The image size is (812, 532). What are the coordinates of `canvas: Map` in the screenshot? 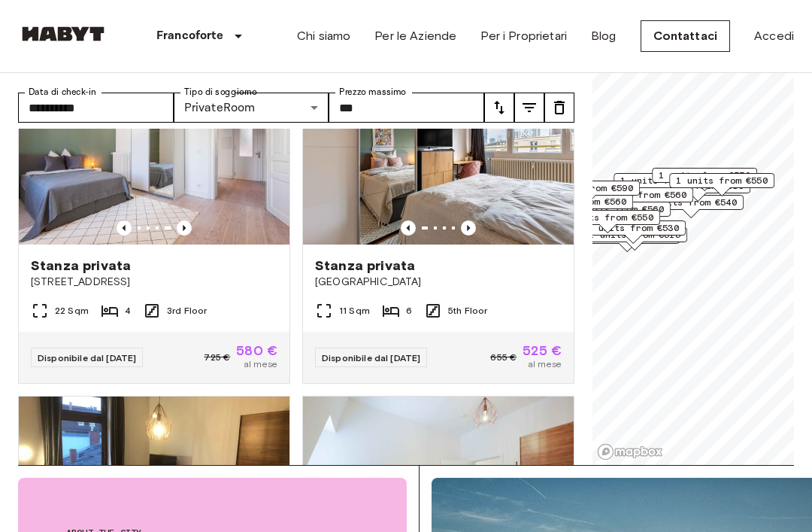 It's located at (694, 259).